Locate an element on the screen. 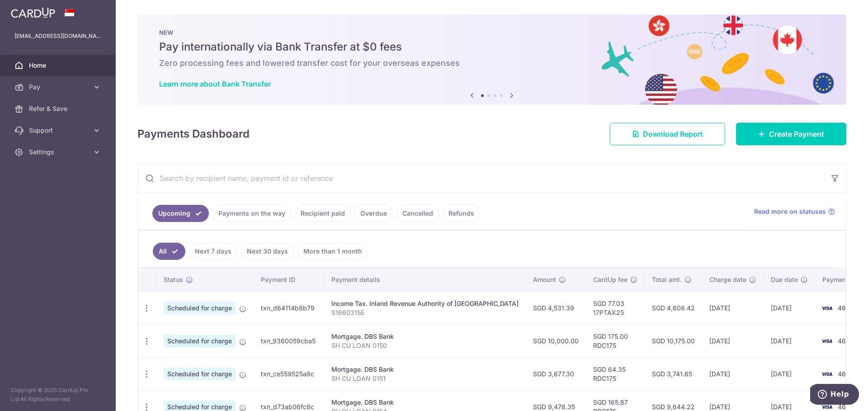 The height and width of the screenshot is (411, 868). h5: Pay internationally via Bank Transfer at $0 fees is located at coordinates (492, 47).